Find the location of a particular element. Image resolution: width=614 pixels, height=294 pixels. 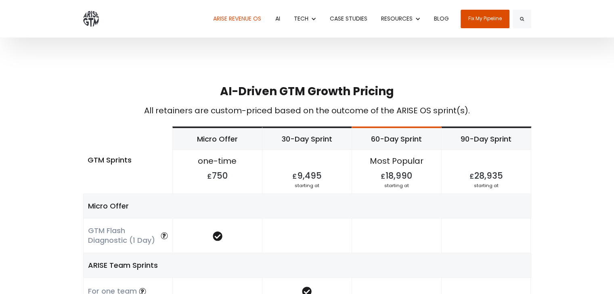

h4: 18,990 is located at coordinates (396, 174).